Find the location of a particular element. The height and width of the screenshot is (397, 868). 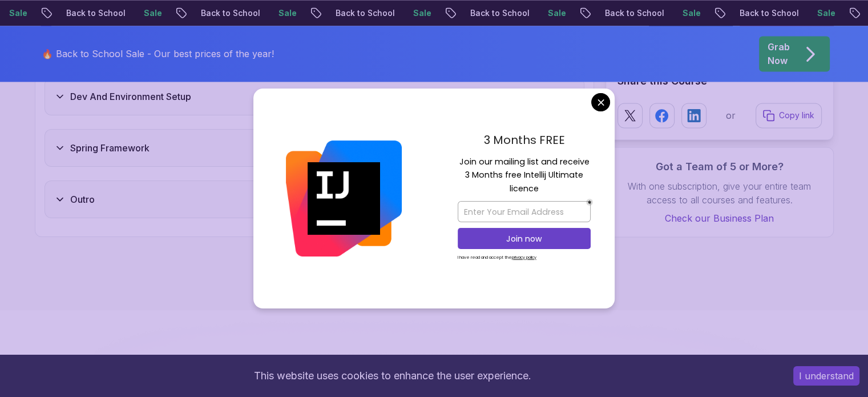

a: Check our Business Plan is located at coordinates (720, 218).